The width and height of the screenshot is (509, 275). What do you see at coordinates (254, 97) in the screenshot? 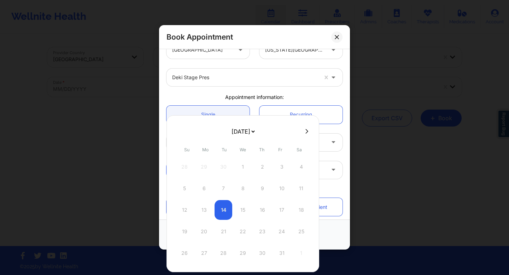
I see `div: Appointment information:` at bounding box center [254, 97].